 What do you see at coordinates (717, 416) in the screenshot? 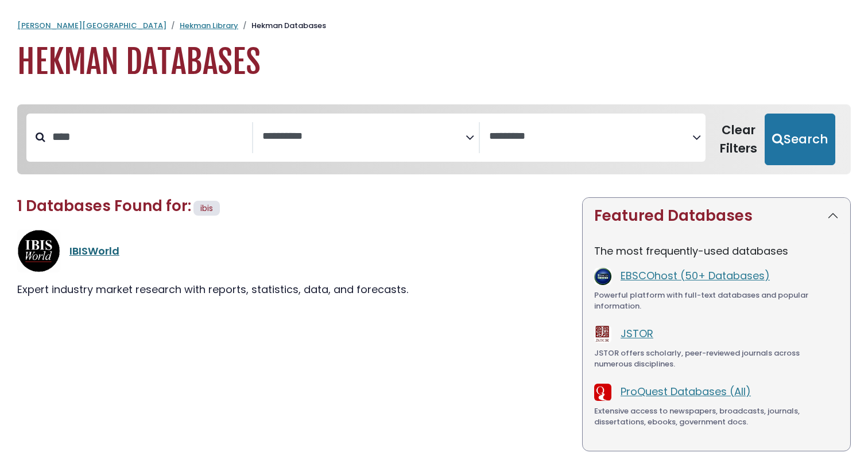
I see `div: Extensive access to newspapers, broadcasts, journals, dissertations, ebooks, government docs.` at bounding box center [717, 416].